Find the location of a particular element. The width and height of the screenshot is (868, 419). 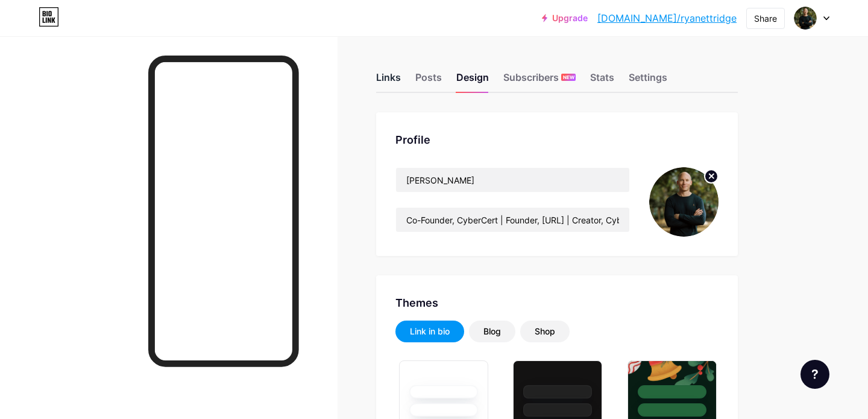

div: Themes is located at coordinates (557, 302).